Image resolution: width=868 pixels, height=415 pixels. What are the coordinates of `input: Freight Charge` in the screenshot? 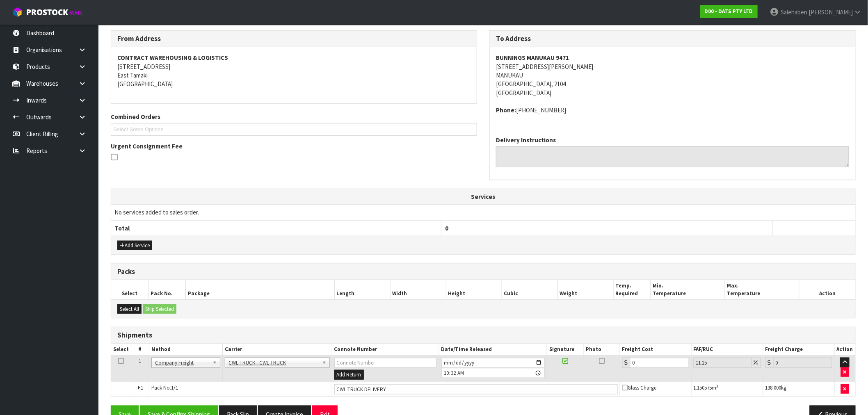 It's located at (802, 362).